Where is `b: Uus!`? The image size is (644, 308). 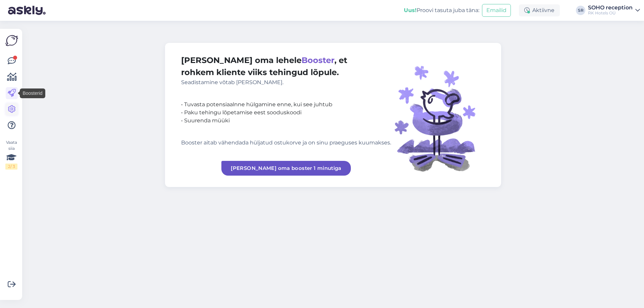 b: Uus! is located at coordinates (410, 10).